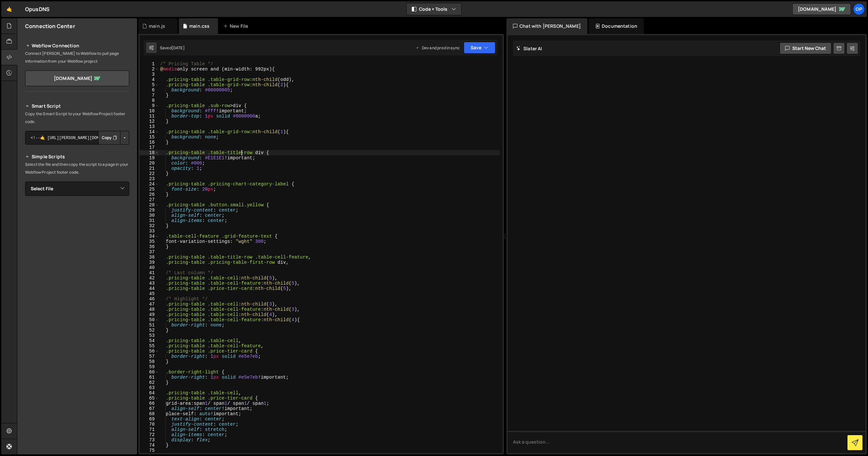 The image size is (868, 456). Describe the element at coordinates (77, 106) in the screenshot. I see `h2: Smart Script` at that location.